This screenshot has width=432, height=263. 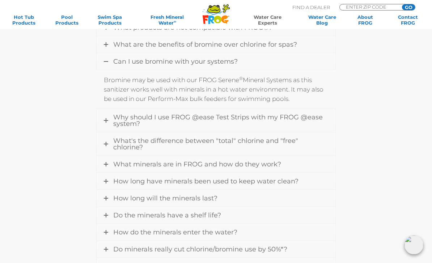 I want to click on a: AboutFROG, so click(x=365, y=20).